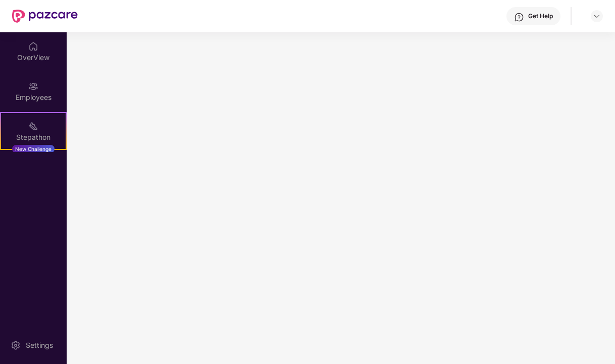 Image resolution: width=615 pixels, height=364 pixels. What do you see at coordinates (33, 86) in the screenshot?
I see `img: svg+xml;base64,PHN2ZyBpZD0iRW1wbG95ZWVzIiB4bWxucz0iaHR0cDovL3d3dy53My5vcmcvMjAwMC9zdmciIHdpZHRoPS...` at bounding box center [33, 86].